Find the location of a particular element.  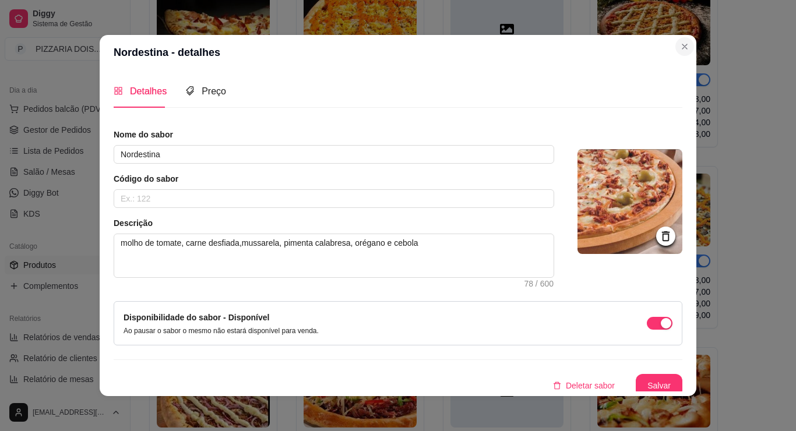

input: Ex.: 122 is located at coordinates (334, 199).